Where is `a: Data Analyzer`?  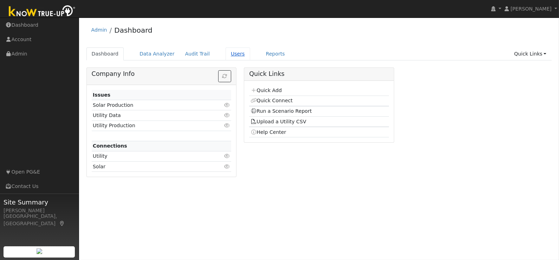 a: Data Analyzer is located at coordinates (157, 54).